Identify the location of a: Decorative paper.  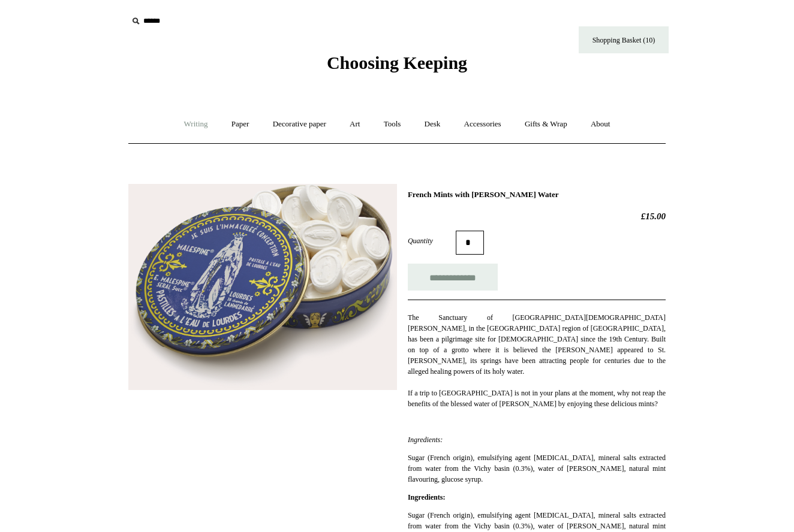
(299, 124).